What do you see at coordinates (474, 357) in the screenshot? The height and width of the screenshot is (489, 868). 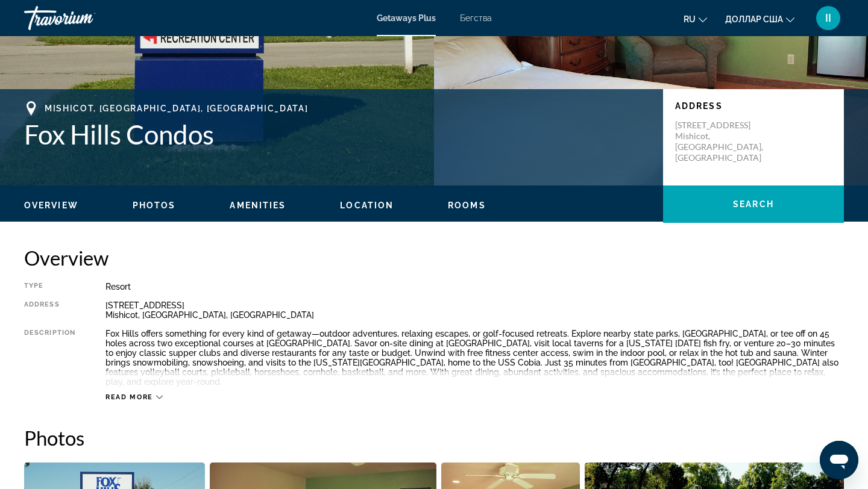 I see `div: Fox Hills offers something for every kind of getaway—outdoor adventures, relaxing escapes, or gol...` at bounding box center [474, 357].